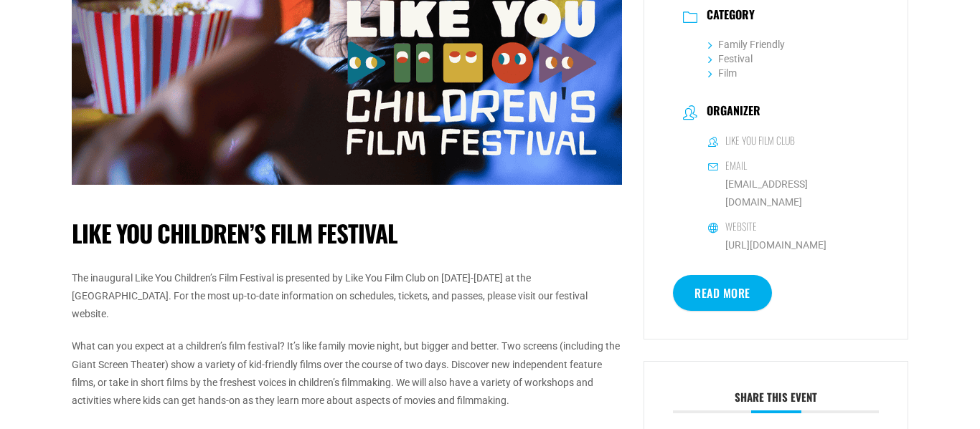 This screenshot has height=429, width=980. What do you see at coordinates (746, 45) in the screenshot?
I see `a: Family Friendly` at bounding box center [746, 45].